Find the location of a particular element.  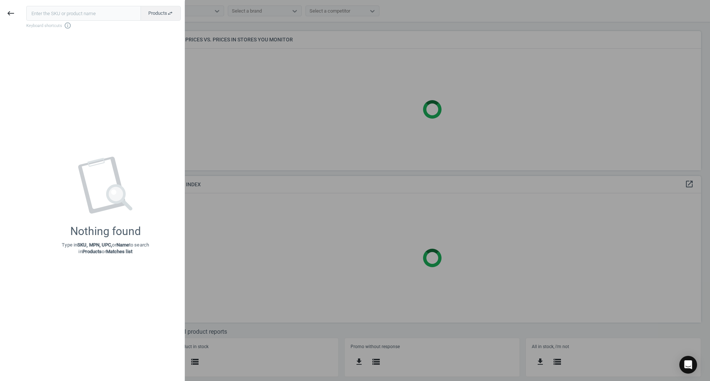

span: Products is located at coordinates (160, 13).